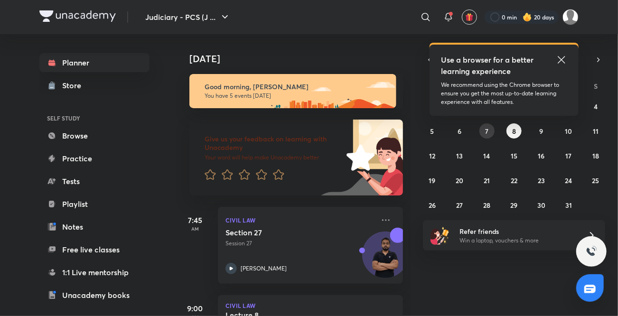  Describe the element at coordinates (432, 131) in the screenshot. I see `button: October 5, 2025` at that location.